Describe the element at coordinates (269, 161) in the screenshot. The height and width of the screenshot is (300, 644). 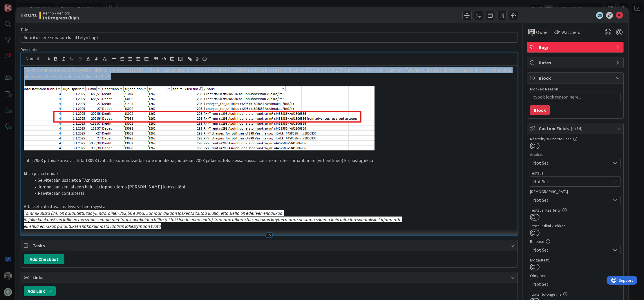
I see `p: Tili 27953 pitäisi korvata tilillä 13098 (välitili). Sopimuksella ei ole ennakkoa joulukuun 2023 ...` at that location.